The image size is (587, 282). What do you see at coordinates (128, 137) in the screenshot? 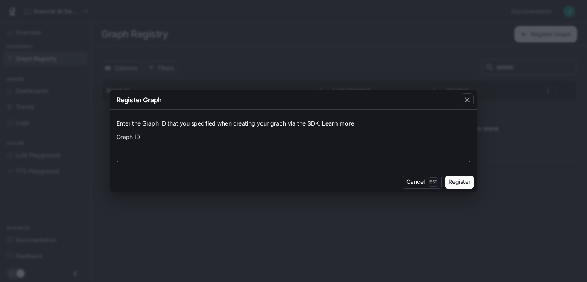
I see `p: Graph ID` at bounding box center [128, 137].